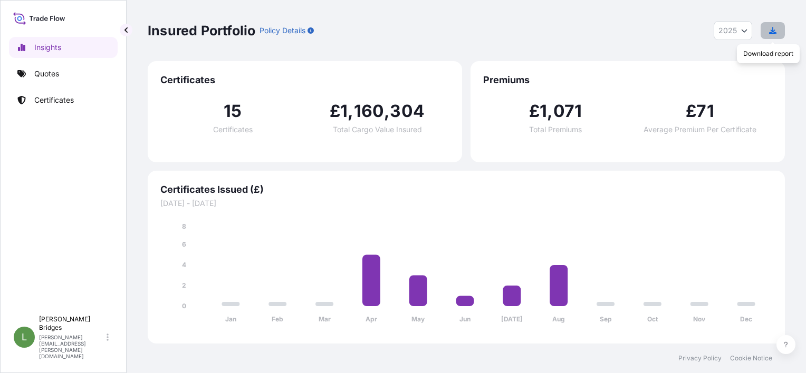 The image size is (806, 373). I want to click on tspan: Feb, so click(277, 319).